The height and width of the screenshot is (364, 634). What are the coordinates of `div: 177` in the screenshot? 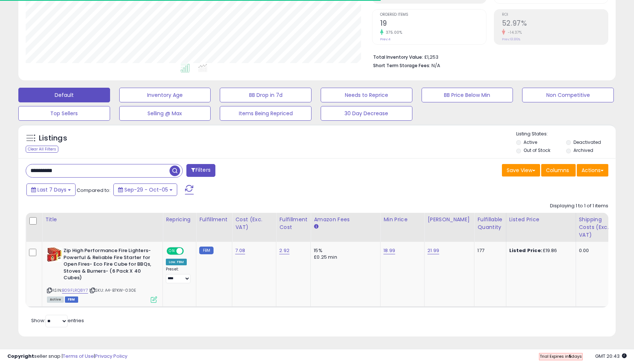 It's located at (489, 251).